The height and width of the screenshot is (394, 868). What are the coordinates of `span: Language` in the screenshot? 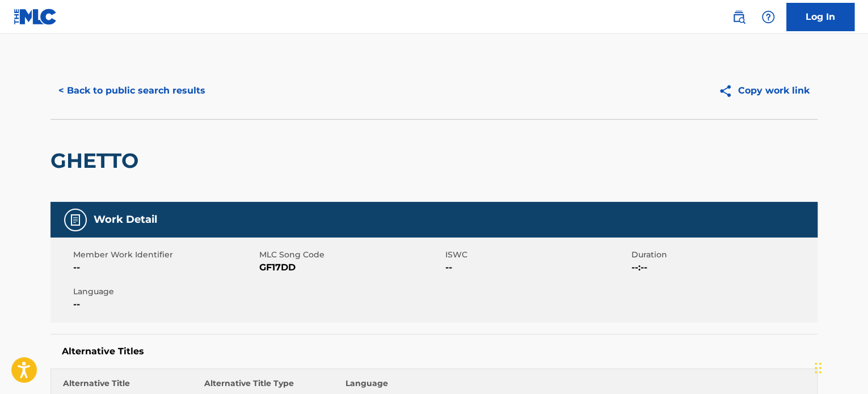 It's located at (165, 291).